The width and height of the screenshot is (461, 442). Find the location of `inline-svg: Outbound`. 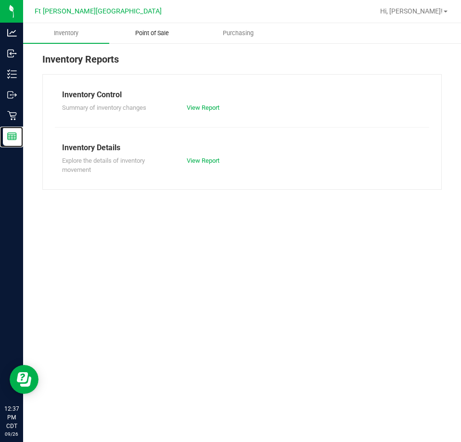

inline-svg: Outbound is located at coordinates (12, 95).